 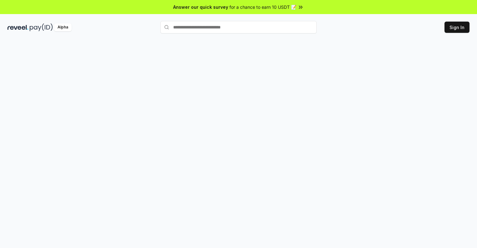 I want to click on span: Answer our quick survey, so click(x=201, y=7).